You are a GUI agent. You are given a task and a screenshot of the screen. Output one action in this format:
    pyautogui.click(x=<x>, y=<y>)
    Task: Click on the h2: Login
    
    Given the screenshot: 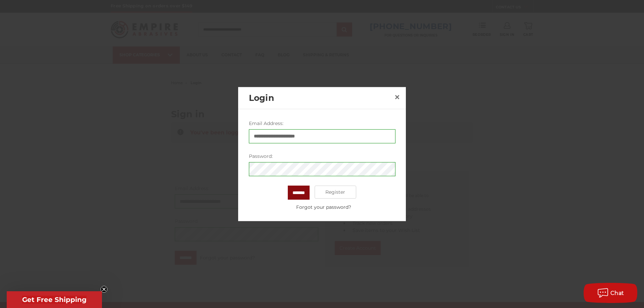 What is the action you would take?
    pyautogui.click(x=320, y=98)
    